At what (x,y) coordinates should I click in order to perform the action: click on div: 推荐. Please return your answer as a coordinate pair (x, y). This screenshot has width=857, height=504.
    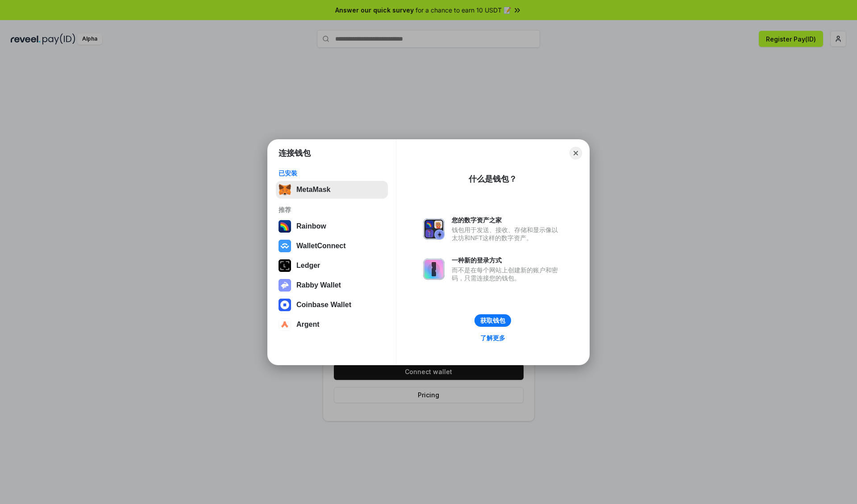
    Looking at the image, I should click on (332, 210).